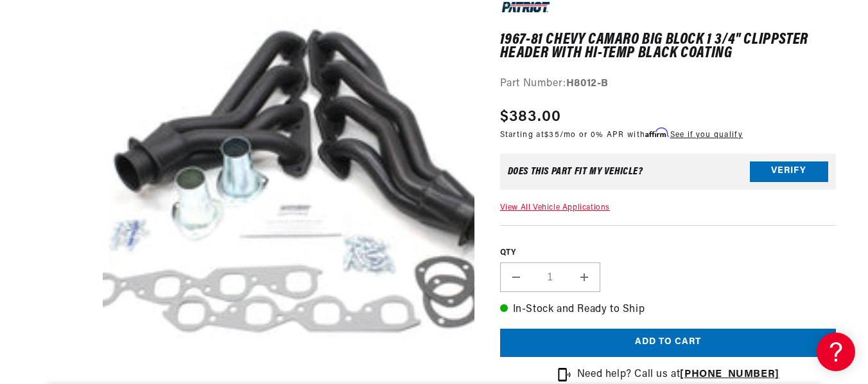 This screenshot has width=868, height=384. Describe the element at coordinates (668, 253) in the screenshot. I see `label: QTY` at that location.